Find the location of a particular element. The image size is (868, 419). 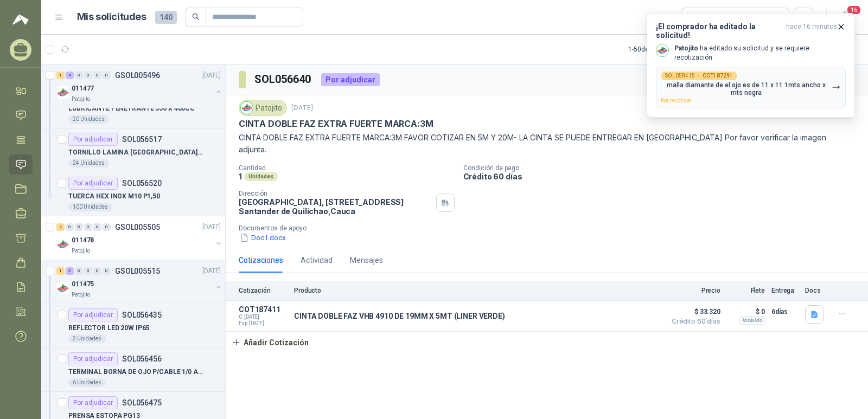

p: SOL056435 is located at coordinates (142, 315).